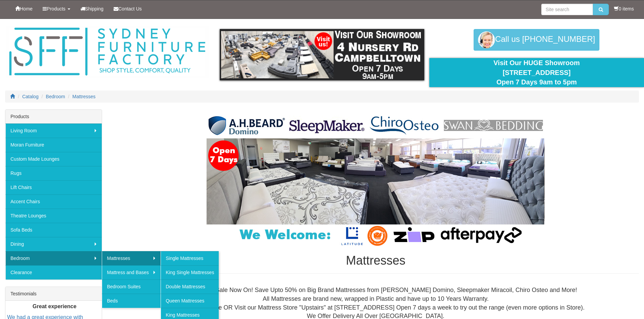  What do you see at coordinates (30, 96) in the screenshot?
I see `span: Catalog` at bounding box center [30, 96].